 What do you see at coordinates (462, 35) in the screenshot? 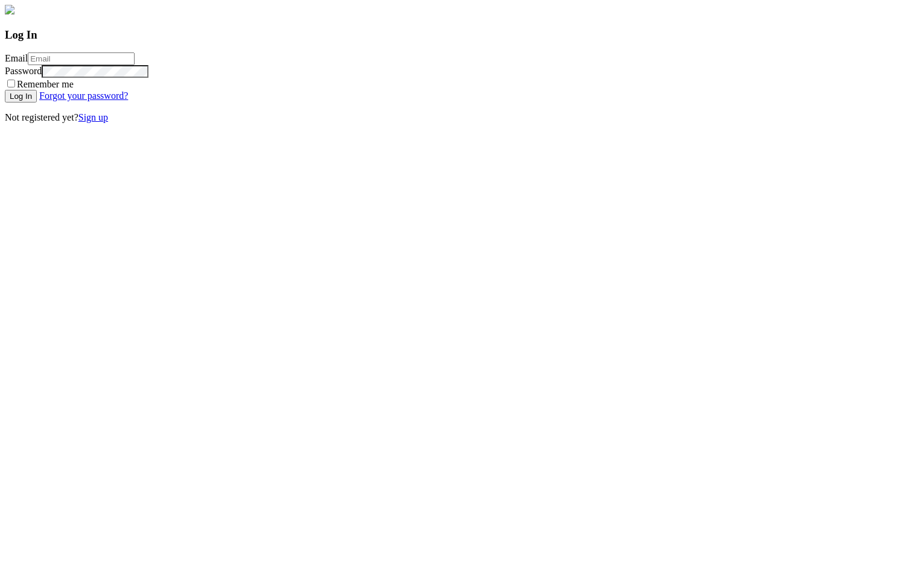
I see `h3: Log In` at bounding box center [462, 35].